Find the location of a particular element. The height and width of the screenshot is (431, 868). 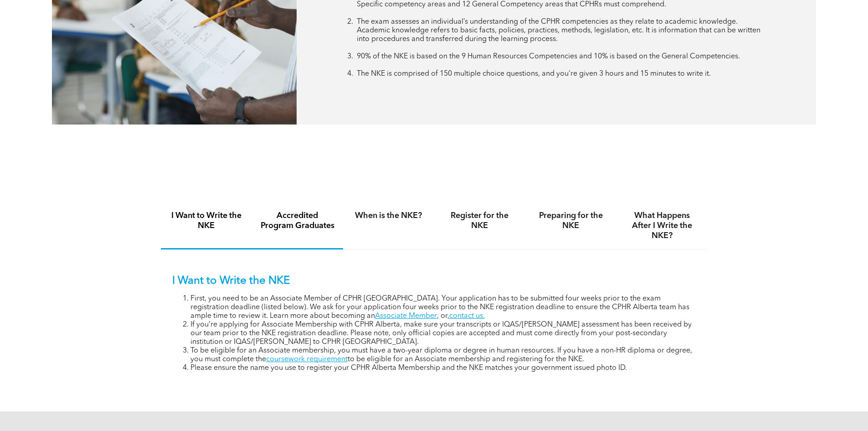

h4: What Happens After I Write the NKE? is located at coordinates (662, 226).